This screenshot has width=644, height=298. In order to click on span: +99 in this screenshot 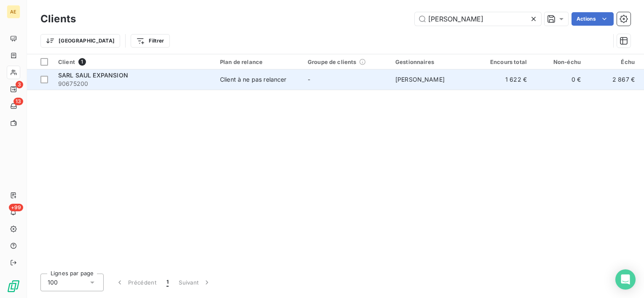, I will do `click(16, 207)`.